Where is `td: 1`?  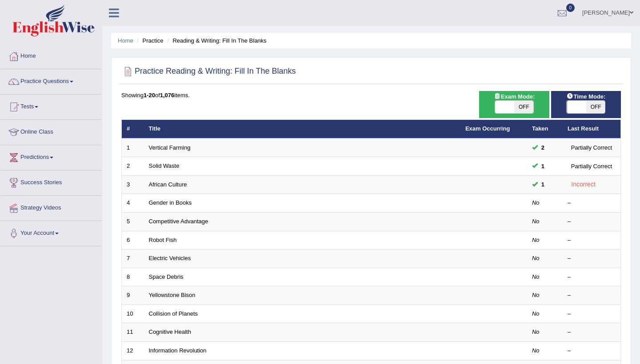 td: 1 is located at coordinates (133, 148).